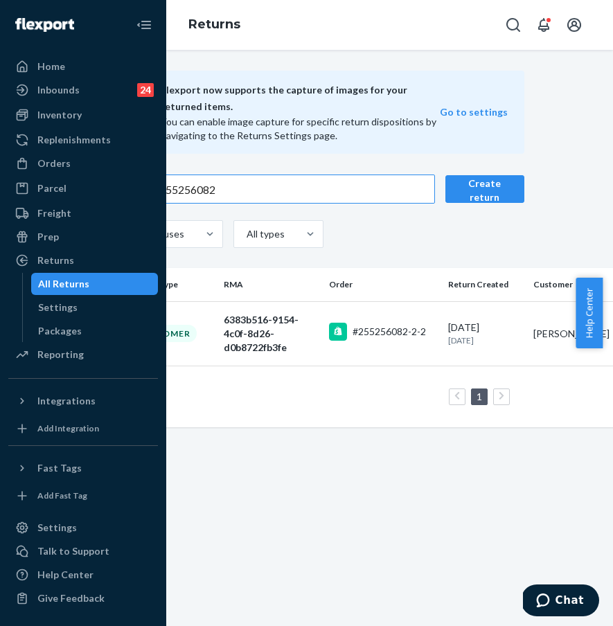  What do you see at coordinates (74, 140) in the screenshot?
I see `div: Replenishments` at bounding box center [74, 140].